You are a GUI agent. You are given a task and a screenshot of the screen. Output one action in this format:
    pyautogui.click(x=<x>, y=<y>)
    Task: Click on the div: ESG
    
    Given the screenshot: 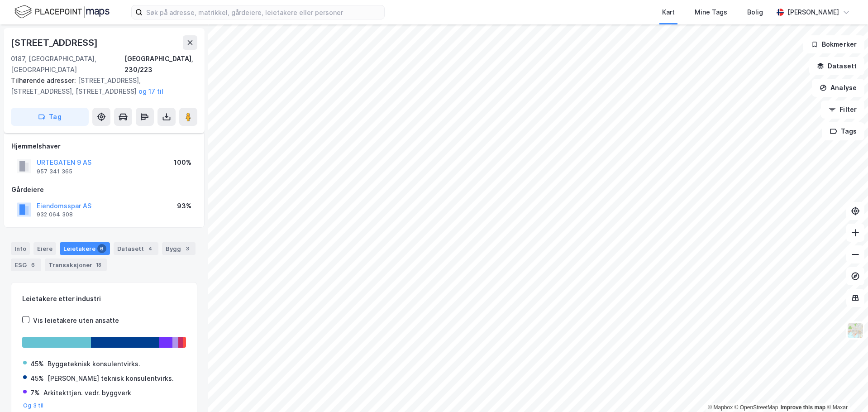 What is the action you would take?
    pyautogui.click(x=26, y=265)
    